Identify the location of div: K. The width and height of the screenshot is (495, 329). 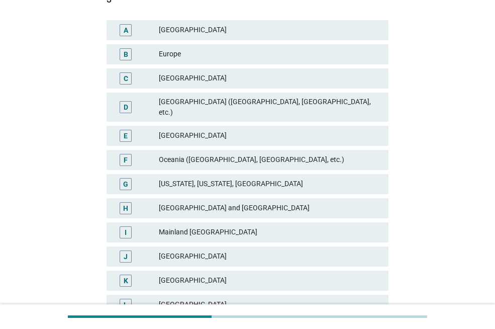
(126, 280).